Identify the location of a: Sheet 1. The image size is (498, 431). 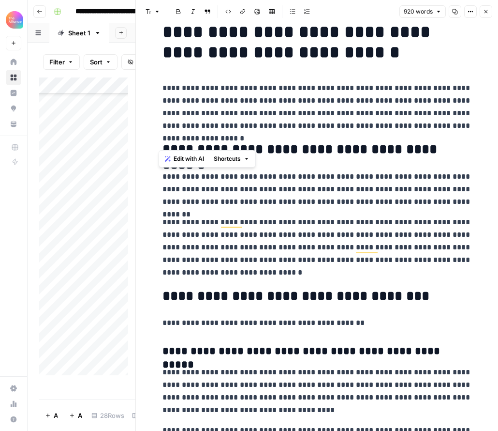
(79, 33).